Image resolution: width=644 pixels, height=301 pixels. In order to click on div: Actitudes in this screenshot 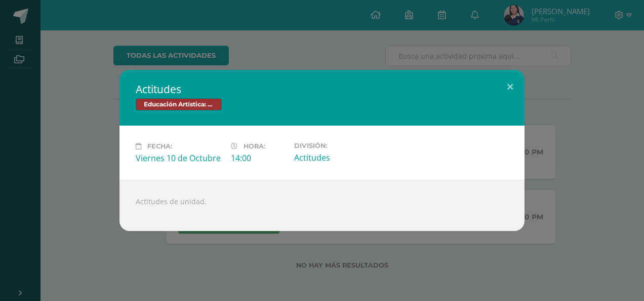, I will do `click(337, 157)`.